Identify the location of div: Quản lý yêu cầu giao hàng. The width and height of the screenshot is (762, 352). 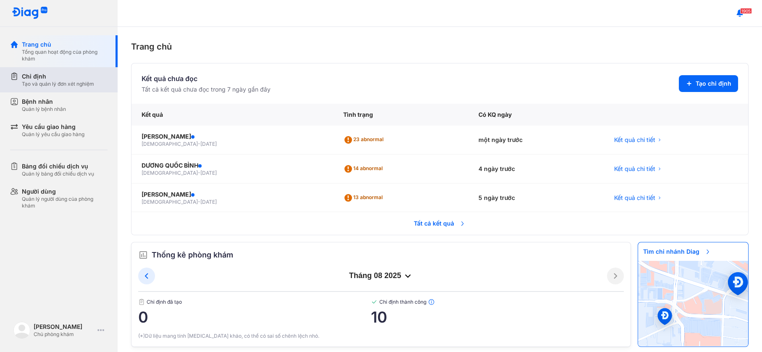
(53, 134).